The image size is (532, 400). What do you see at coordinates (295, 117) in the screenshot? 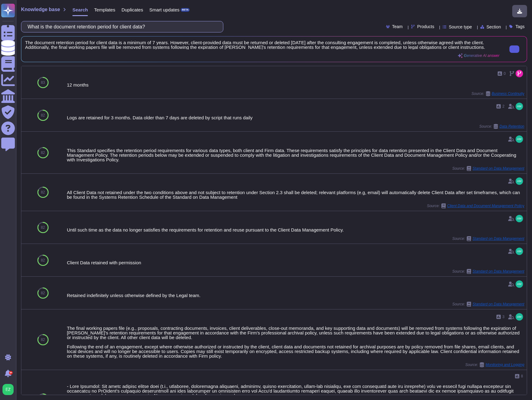
I see `div: Logs are retained for 3 months. Data older than 7 days are deleted by script that runs daily` at bounding box center [295, 117].